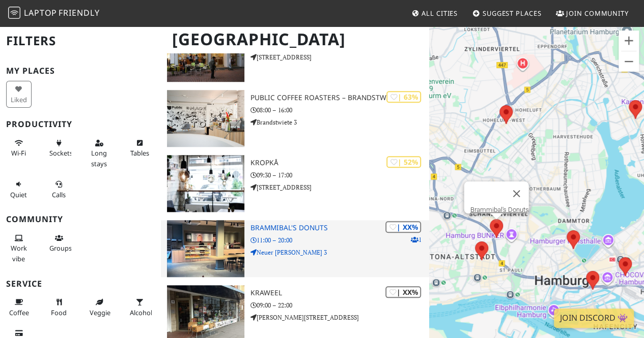  What do you see at coordinates (19, 248) in the screenshot?
I see `button: Work vibe` at bounding box center [19, 248].